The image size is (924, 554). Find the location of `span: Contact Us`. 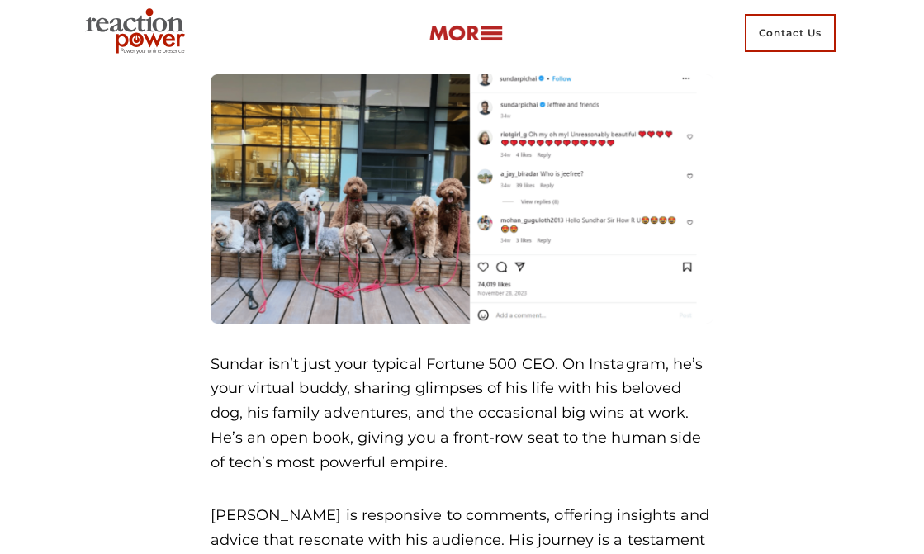

span: Contact Us is located at coordinates (790, 33).